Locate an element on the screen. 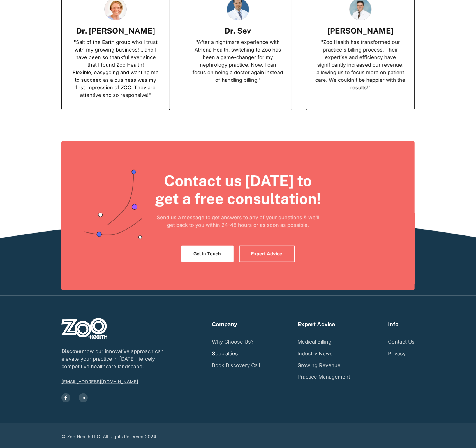 This screenshot has width=476, height=448. a: Practice Management is located at coordinates (324, 377).